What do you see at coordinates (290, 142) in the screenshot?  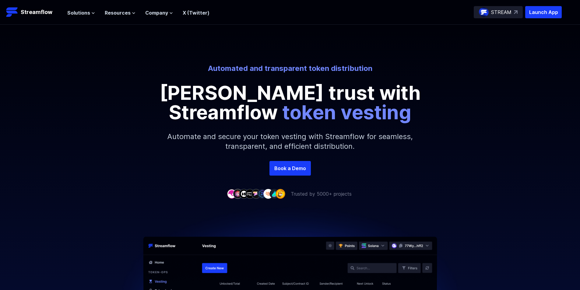 I see `p: Automate and secure your token vesting with Streamflow for seamless, transparent, and efficient d...` at bounding box center [290, 142].